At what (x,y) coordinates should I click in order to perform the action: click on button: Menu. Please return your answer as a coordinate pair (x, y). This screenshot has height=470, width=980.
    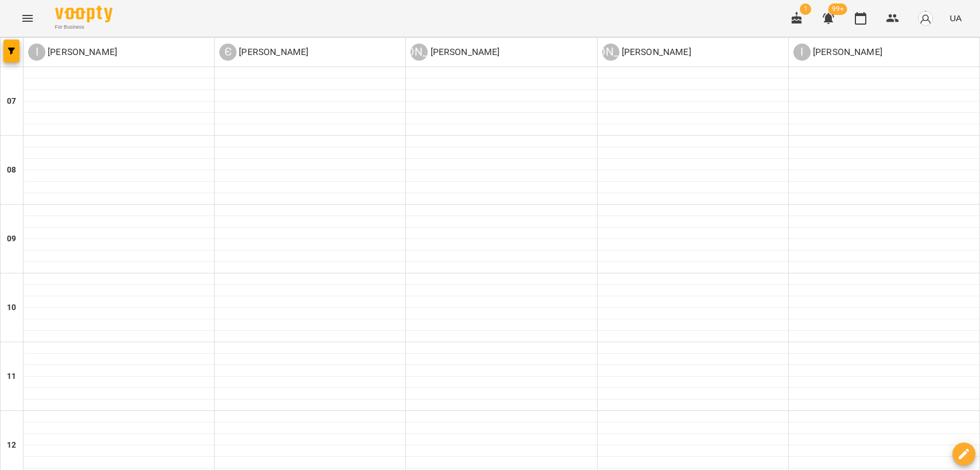
    Looking at the image, I should click on (28, 18).